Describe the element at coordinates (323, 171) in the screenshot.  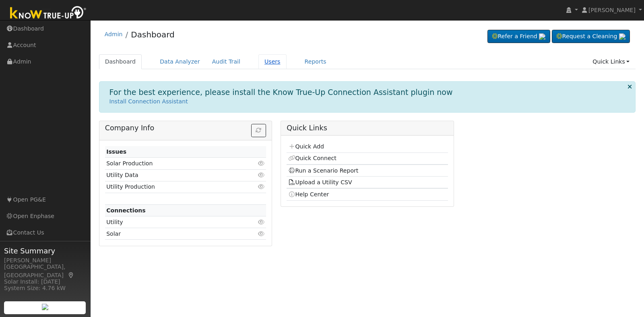
I see `a: Run a Scenario Report` at that location.